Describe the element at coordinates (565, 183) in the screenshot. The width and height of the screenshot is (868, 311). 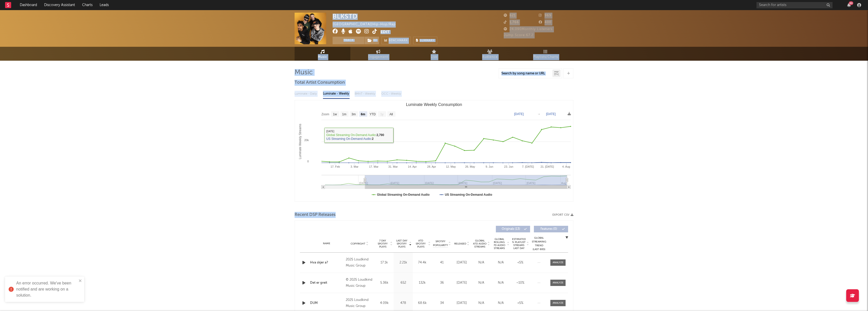
I see `text: Aug …` at that location.